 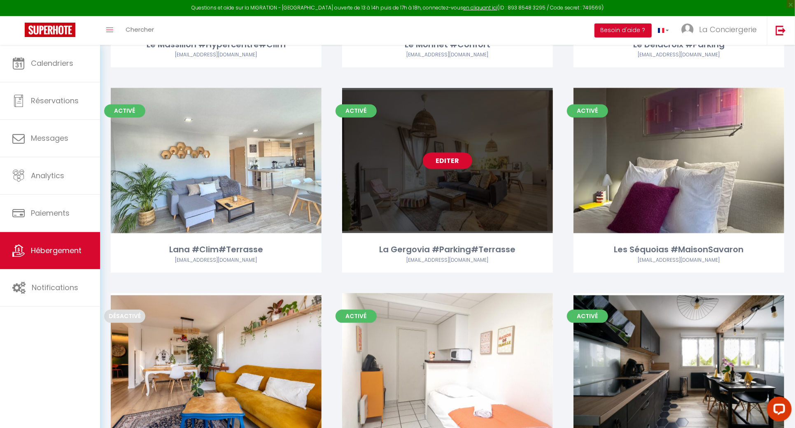 What do you see at coordinates (50, 30) in the screenshot?
I see `img: Super Booking` at bounding box center [50, 30].